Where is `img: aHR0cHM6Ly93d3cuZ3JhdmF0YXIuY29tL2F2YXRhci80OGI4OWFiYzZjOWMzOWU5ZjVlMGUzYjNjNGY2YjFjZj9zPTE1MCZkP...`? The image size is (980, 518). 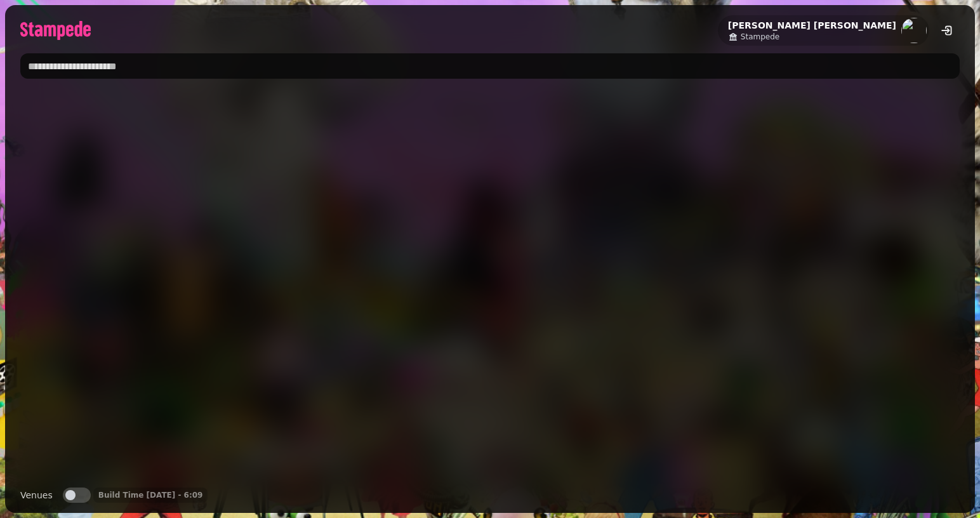 img: aHR0cHM6Ly93d3cuZ3JhdmF0YXIuY29tL2F2YXRhci80OGI4OWFiYzZjOWMzOWU5ZjVlMGUzYjNjNGY2YjFjZj9zPTE1MCZkP... is located at coordinates (914, 30).